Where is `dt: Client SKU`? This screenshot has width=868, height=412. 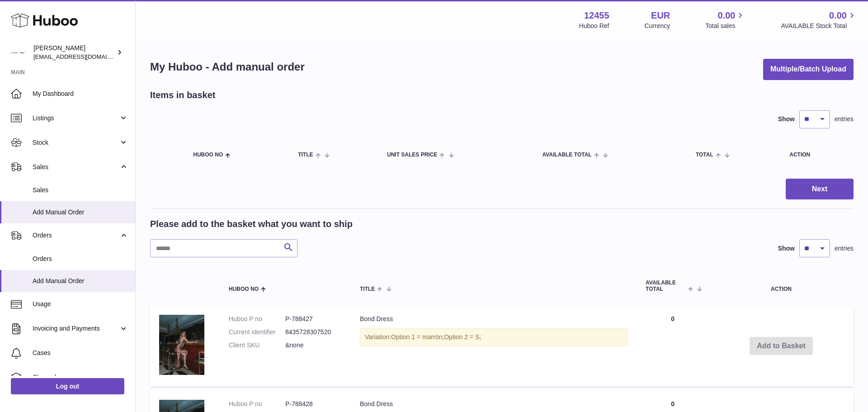 dt: Client SKU is located at coordinates (257, 346).